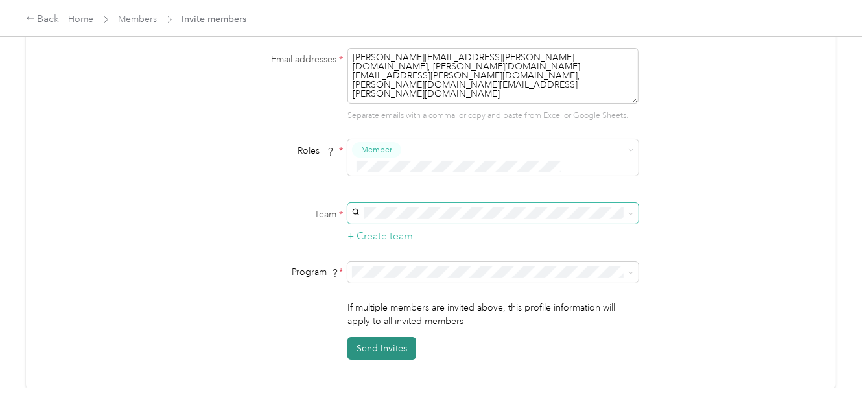 The width and height of the screenshot is (868, 411). Describe the element at coordinates (81, 18) in the screenshot. I see `a: Home` at that location.